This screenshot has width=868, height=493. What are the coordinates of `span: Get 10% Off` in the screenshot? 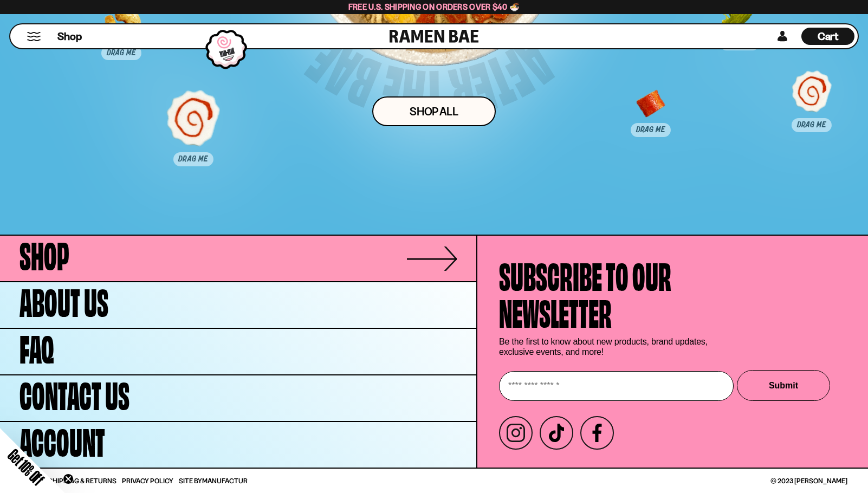 It's located at (26, 467).